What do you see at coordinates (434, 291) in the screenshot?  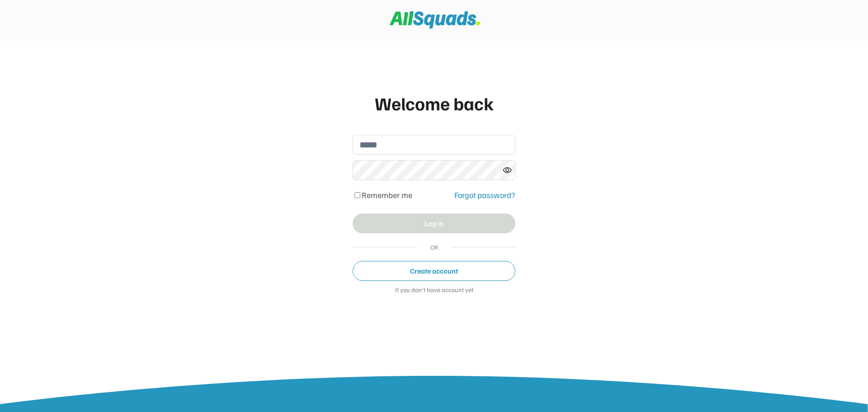 I see `div: If you don't have account yet` at bounding box center [434, 291].